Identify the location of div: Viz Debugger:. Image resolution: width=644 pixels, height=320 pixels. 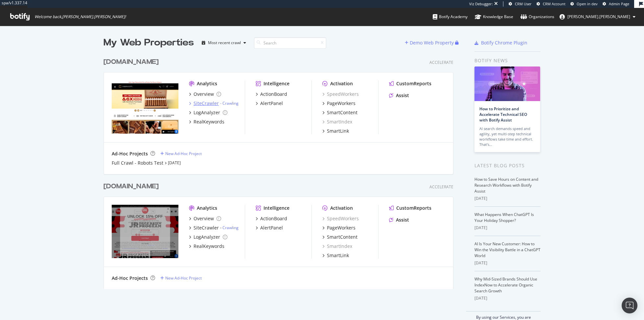
(481, 4).